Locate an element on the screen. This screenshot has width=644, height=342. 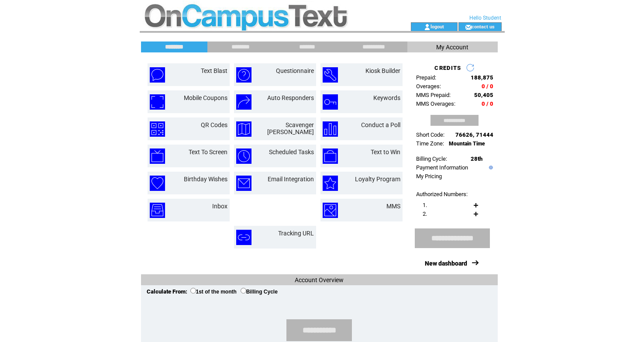
a: Text to Win is located at coordinates (385, 152).